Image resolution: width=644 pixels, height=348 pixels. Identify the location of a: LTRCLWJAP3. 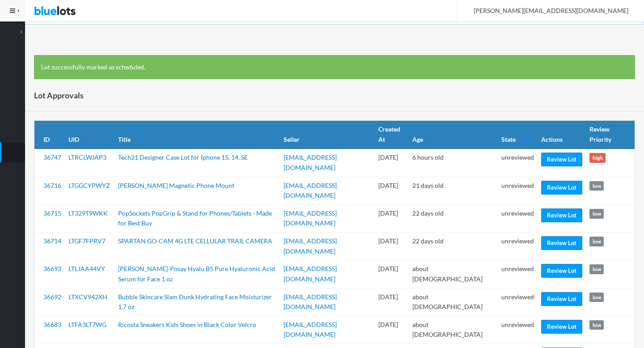
(87, 157).